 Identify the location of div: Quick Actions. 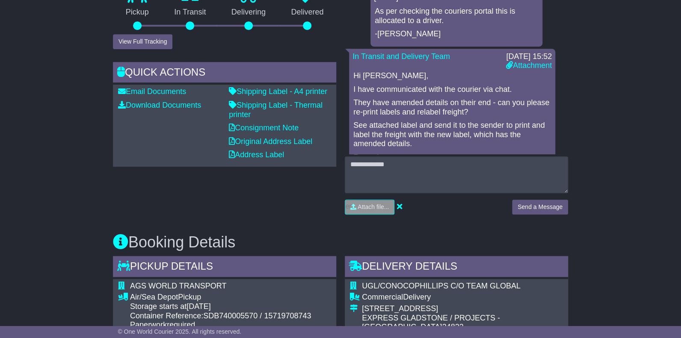
(225, 74).